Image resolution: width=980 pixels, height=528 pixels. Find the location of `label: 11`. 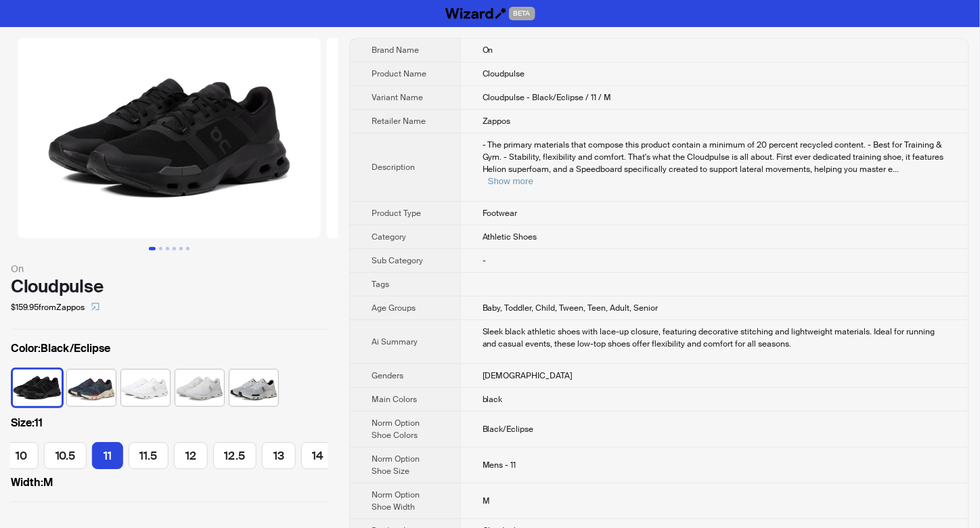

label: 11 is located at coordinates (169, 423).